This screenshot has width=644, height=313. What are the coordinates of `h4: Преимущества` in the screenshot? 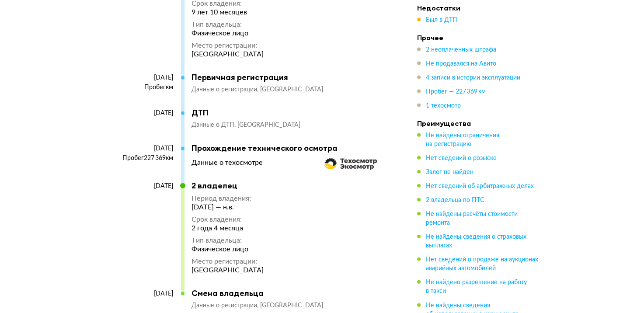 It's located at (478, 124).